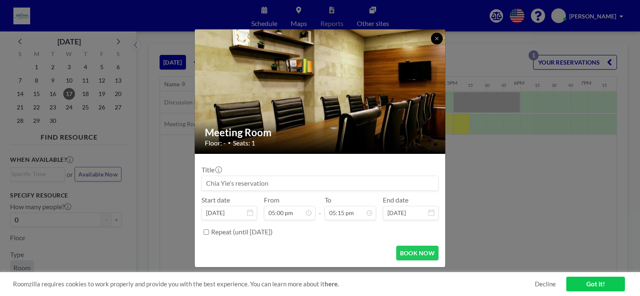 Image resolution: width=640 pixels, height=296 pixels. Describe the element at coordinates (320, 183) in the screenshot. I see `input: Chia Yie's reservation` at that location.